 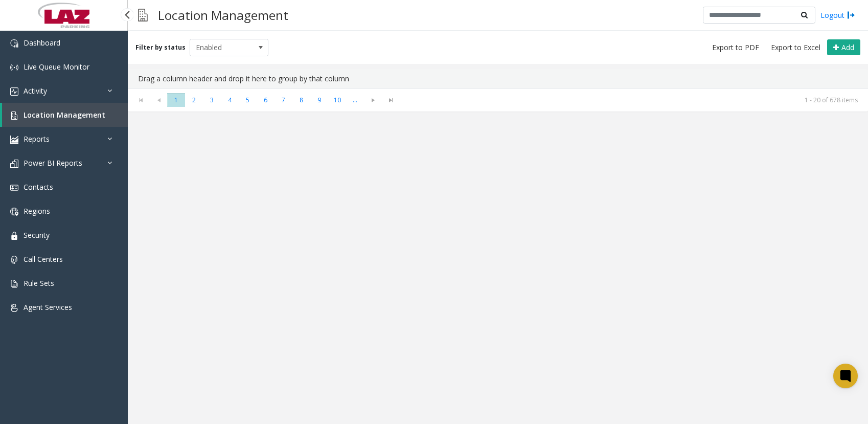 What do you see at coordinates (283, 100) in the screenshot?
I see `span: Page 7` at bounding box center [283, 100].